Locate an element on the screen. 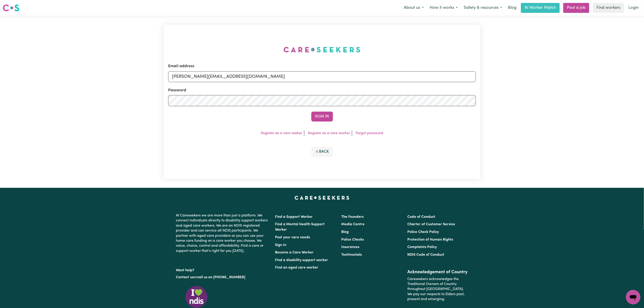  a: Forgot password is located at coordinates (369, 133).